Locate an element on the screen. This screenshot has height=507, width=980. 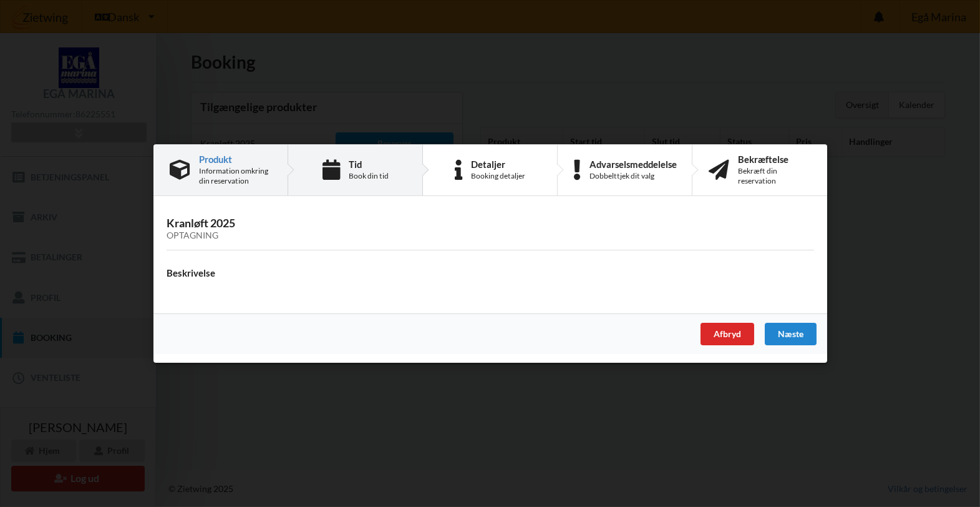
div: Dobbelttjek dit valg is located at coordinates (632, 176).